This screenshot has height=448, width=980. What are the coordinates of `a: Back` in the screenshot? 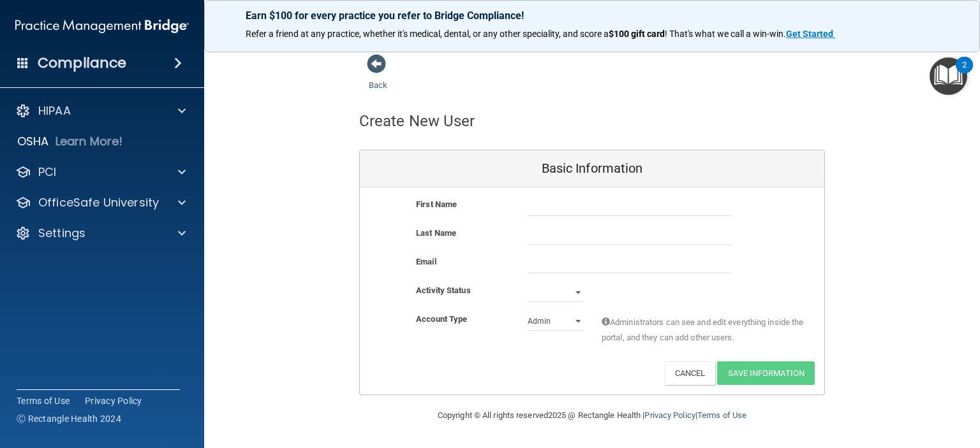 It's located at (378, 77).